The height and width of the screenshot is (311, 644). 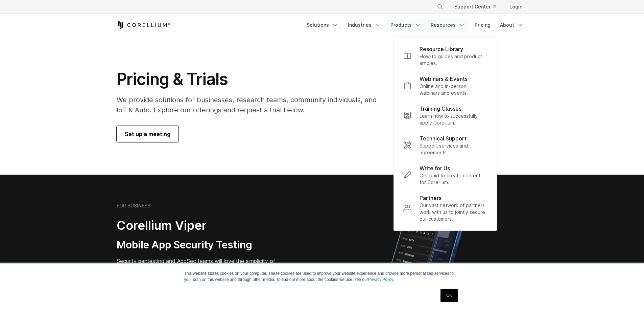 What do you see at coordinates (453, 179) in the screenshot?
I see `p: Get paid to create content for Corellium.` at bounding box center [453, 179].